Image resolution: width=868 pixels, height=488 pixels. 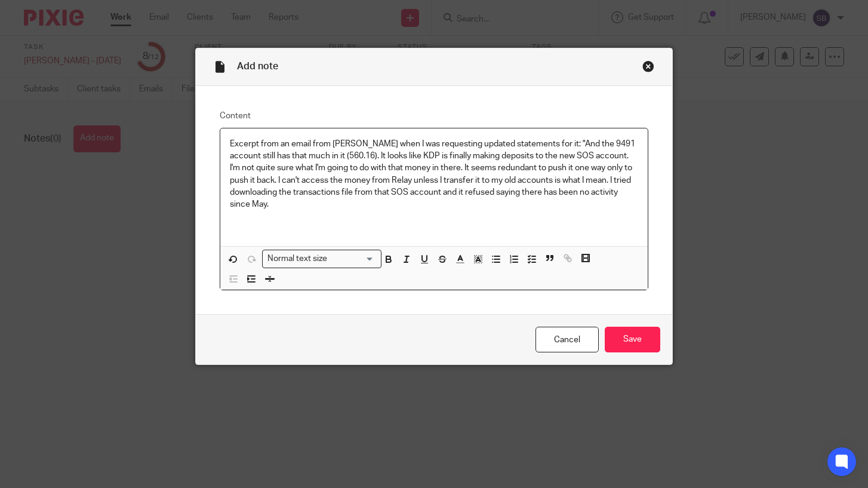 I want to click on div: Close this dialog window, so click(x=648, y=66).